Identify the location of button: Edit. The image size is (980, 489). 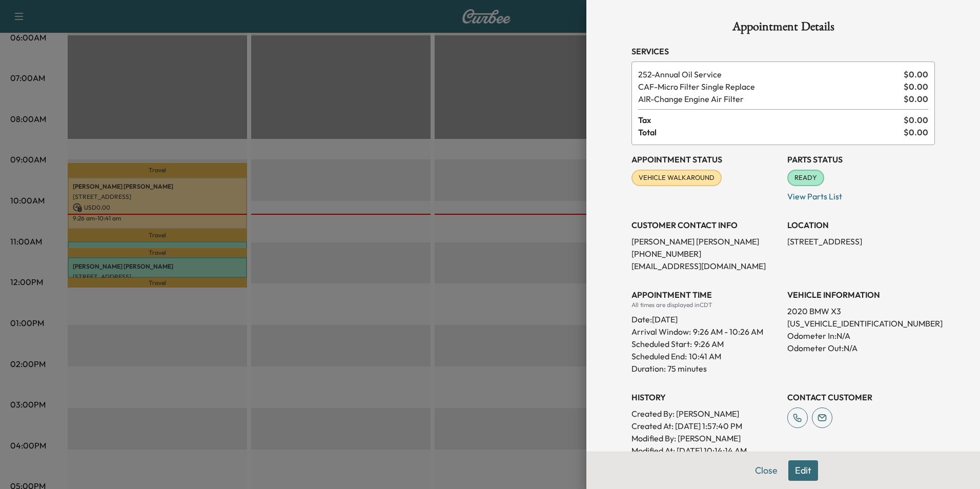
(803, 470).